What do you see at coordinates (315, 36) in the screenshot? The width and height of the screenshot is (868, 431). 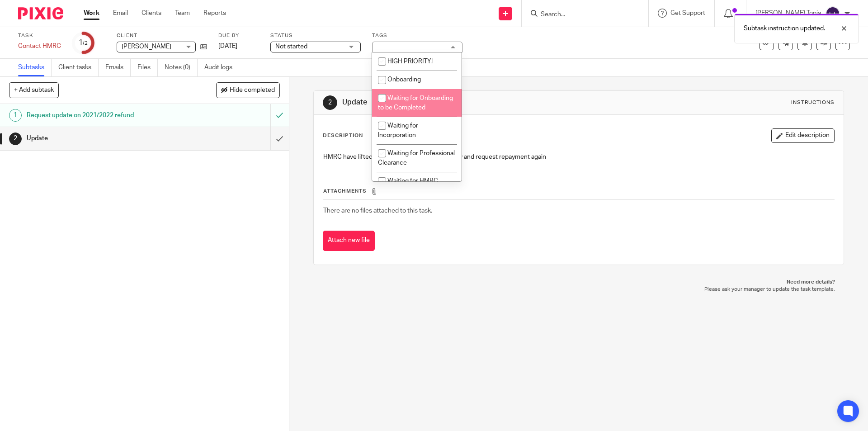 I see `label: Status` at bounding box center [315, 36].